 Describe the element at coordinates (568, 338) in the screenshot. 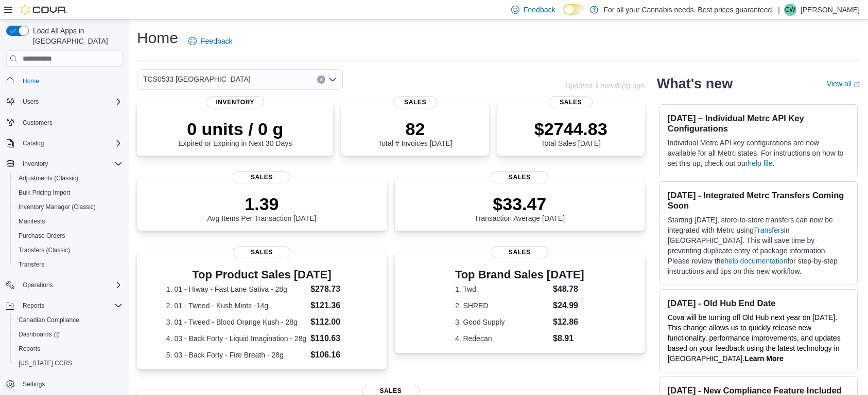

I see `dd: $8.91` at that location.